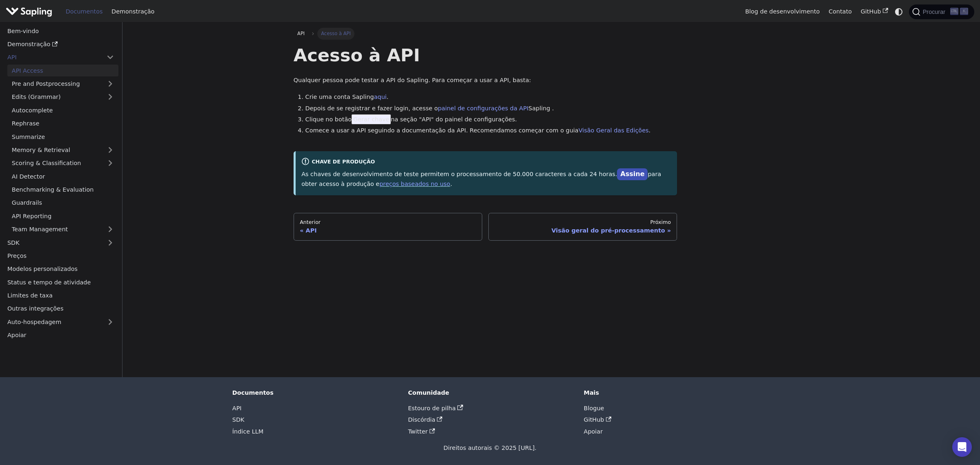 Image resolution: width=980 pixels, height=465 pixels. Describe the element at coordinates (412, 80) in the screenshot. I see `font: Qualquer pessoa pode testar a API do Sapling. Para começar a usar a API, basta:` at that location.